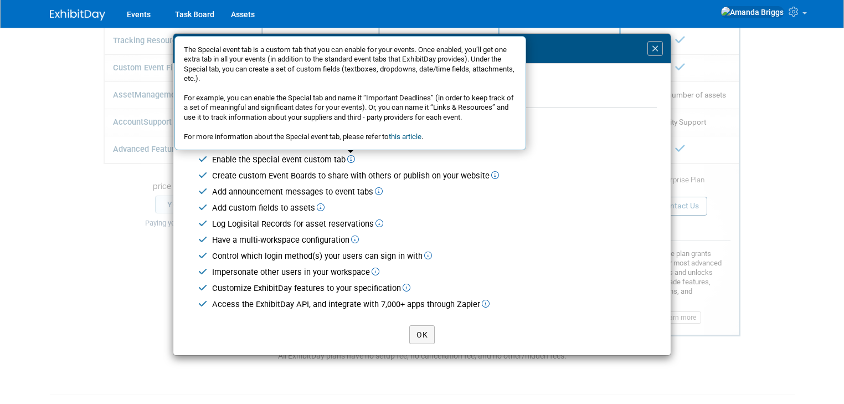  Describe the element at coordinates (434, 272) in the screenshot. I see `div: Impersonate other users in your workspace` at that location.